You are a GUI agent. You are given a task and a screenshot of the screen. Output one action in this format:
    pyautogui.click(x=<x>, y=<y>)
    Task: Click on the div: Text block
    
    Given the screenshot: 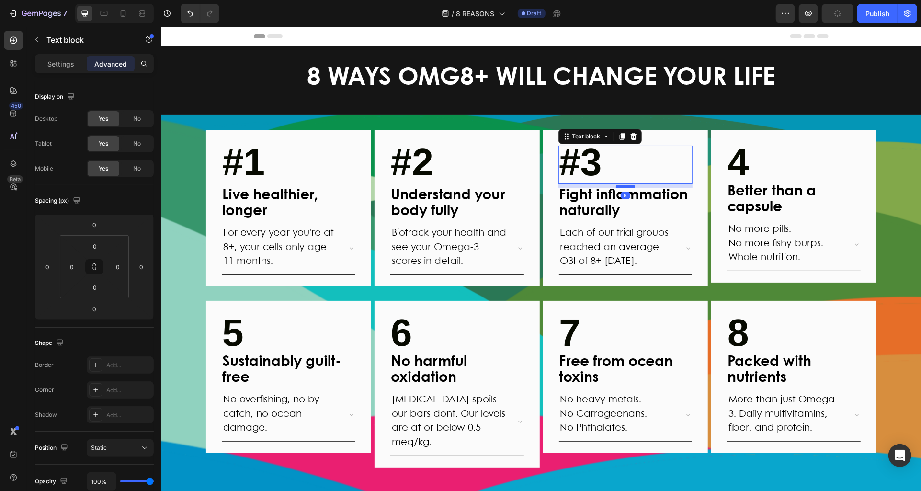 What is the action you would take?
    pyautogui.click(x=425, y=110)
    